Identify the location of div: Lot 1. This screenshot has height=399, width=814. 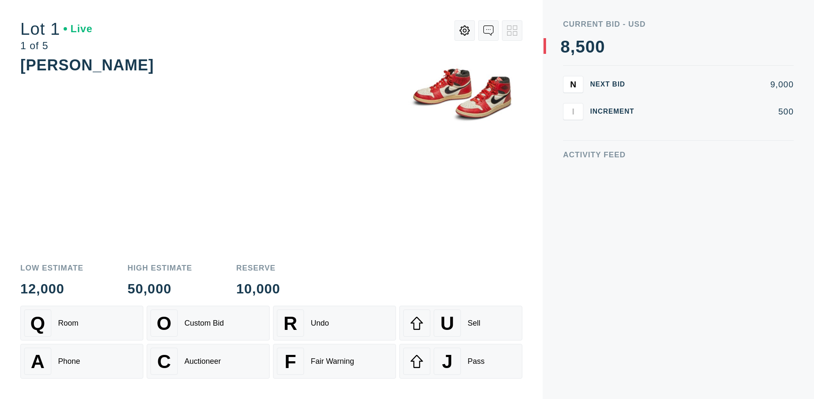
(56, 29).